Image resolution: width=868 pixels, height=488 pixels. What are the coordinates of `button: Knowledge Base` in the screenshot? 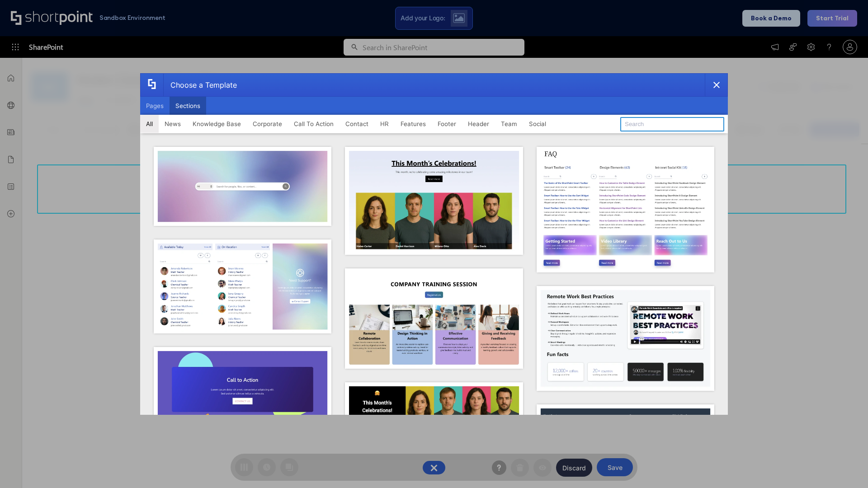 It's located at (216, 124).